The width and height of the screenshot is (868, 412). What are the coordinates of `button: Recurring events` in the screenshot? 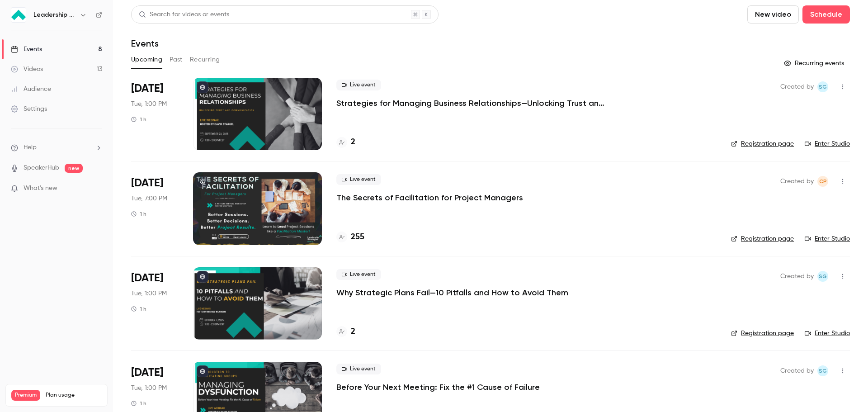 It's located at (815, 63).